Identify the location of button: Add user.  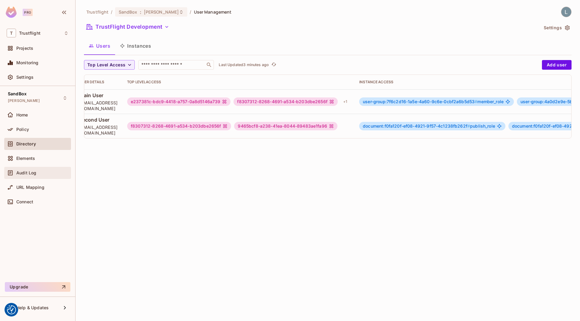
(557, 65).